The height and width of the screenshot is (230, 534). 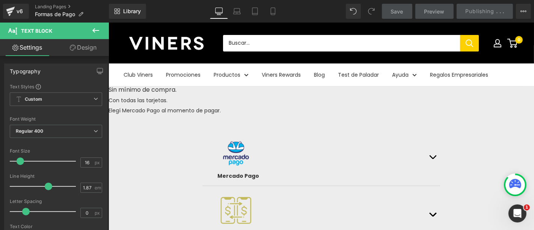 What do you see at coordinates (72, 7) in the screenshot?
I see `a: Landing Pages` at bounding box center [72, 7].